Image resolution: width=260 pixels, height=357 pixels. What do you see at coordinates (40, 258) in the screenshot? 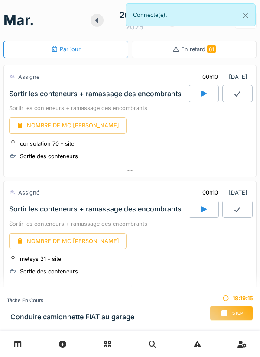
I see `div: metsys 21 - site` at bounding box center [40, 258].